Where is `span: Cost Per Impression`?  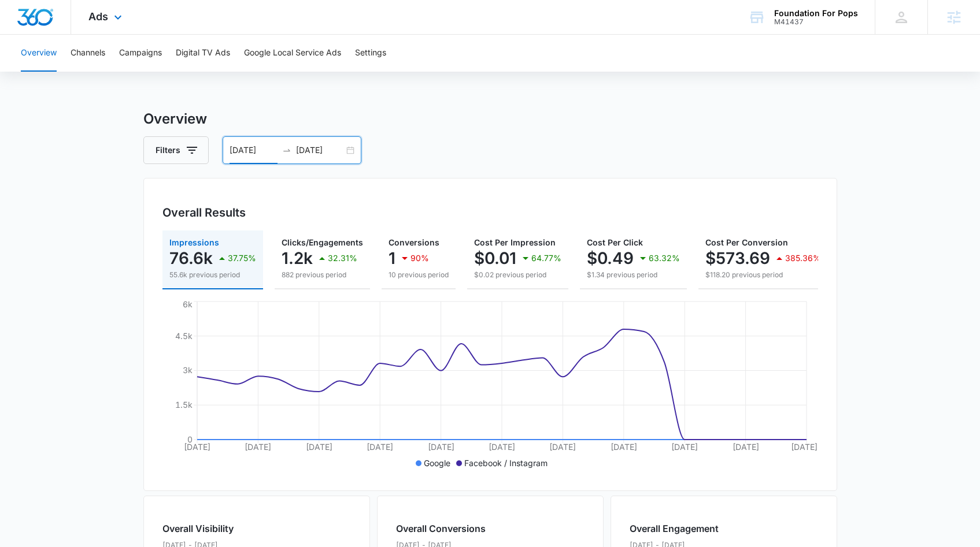
span: Cost Per Impression is located at coordinates (514, 242).